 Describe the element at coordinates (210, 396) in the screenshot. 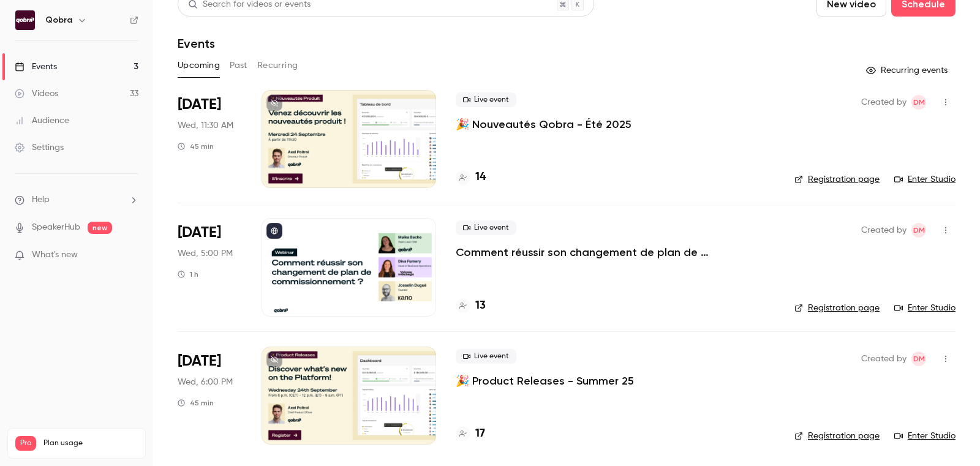

I see `div: Sep 24 Wed, 6:00 PM (Europe/Paris)` at that location.